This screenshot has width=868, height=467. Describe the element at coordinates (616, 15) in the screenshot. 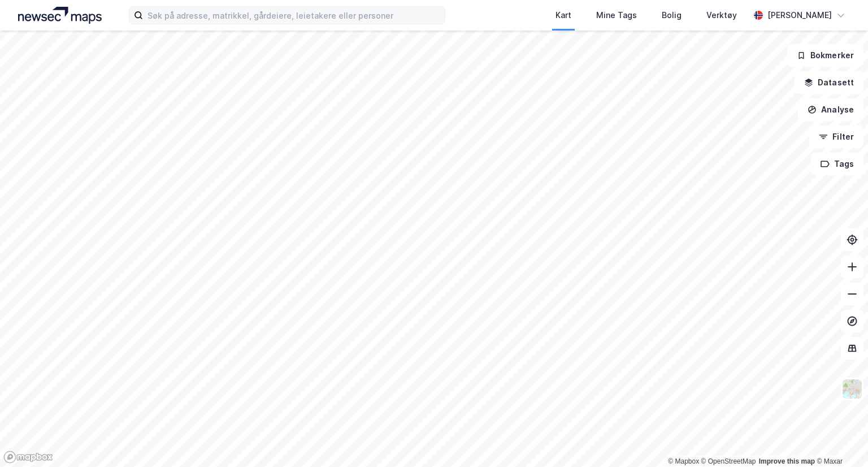

I see `div: Mine Tags` at that location.